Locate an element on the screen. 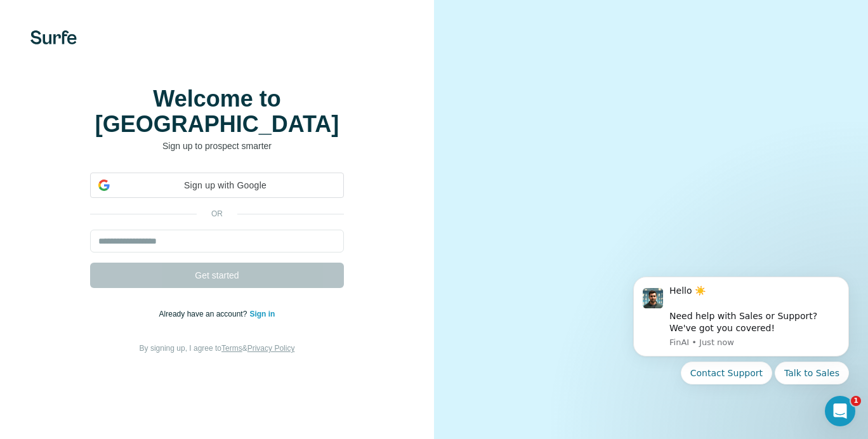 This screenshot has height=439, width=868. a: Privacy Policy is located at coordinates (271, 349).